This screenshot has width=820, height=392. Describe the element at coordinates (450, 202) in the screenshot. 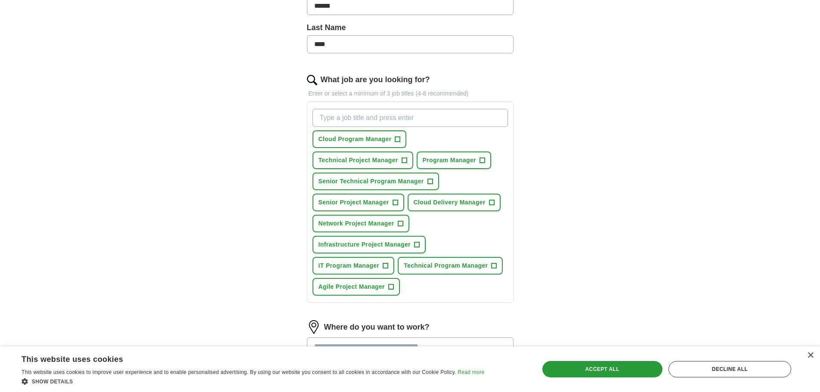

I see `span: Cloud Delivery Manager` at that location.